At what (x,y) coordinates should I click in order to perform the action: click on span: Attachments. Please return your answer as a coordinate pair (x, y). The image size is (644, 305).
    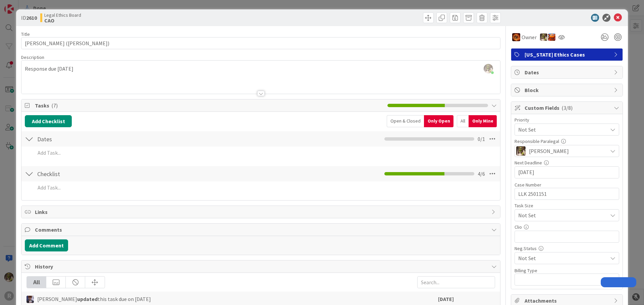
    Looking at the image, I should click on (567, 301).